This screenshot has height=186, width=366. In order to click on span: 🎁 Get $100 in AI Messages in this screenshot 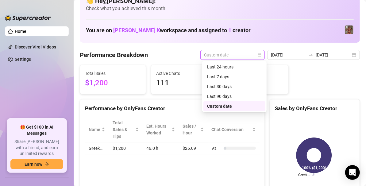, I will do `click(37, 130)`.